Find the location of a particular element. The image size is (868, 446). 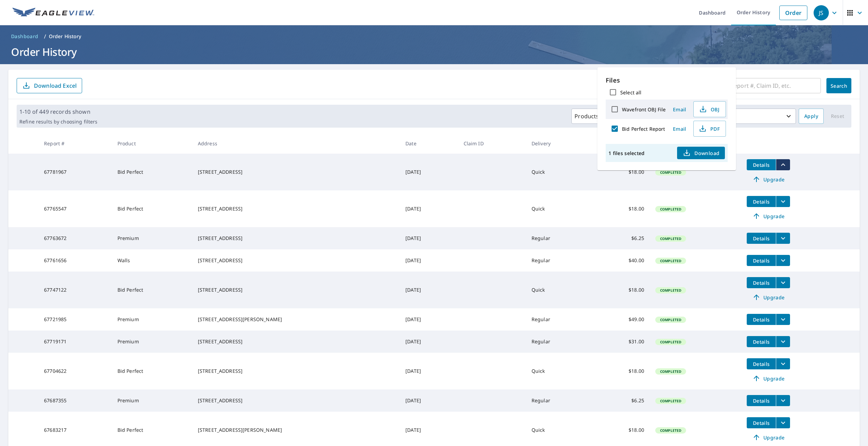

td: $49.00 is located at coordinates (621, 319).